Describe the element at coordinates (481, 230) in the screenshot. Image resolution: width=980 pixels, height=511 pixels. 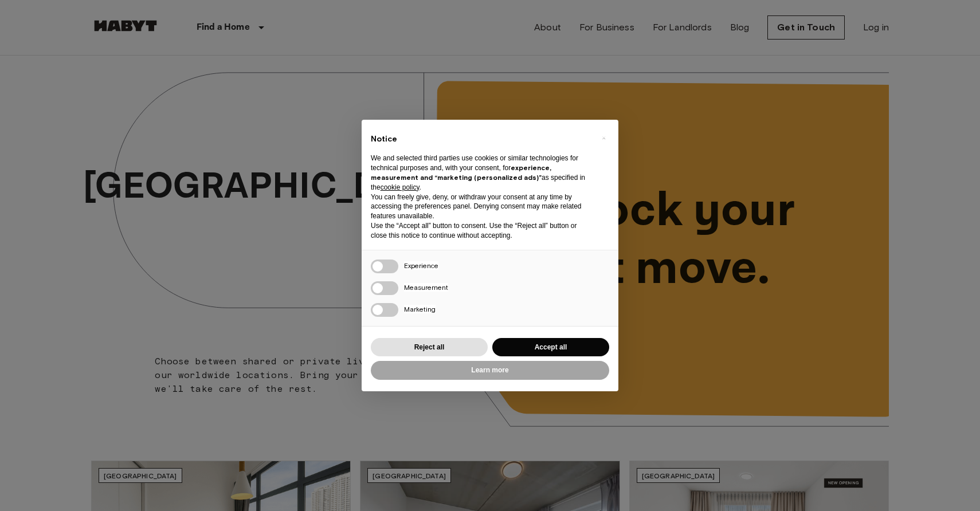
I see `p: Use the “Accept all” button to consent. Use the “Reject all” button or close this notice to conti...` at that location.